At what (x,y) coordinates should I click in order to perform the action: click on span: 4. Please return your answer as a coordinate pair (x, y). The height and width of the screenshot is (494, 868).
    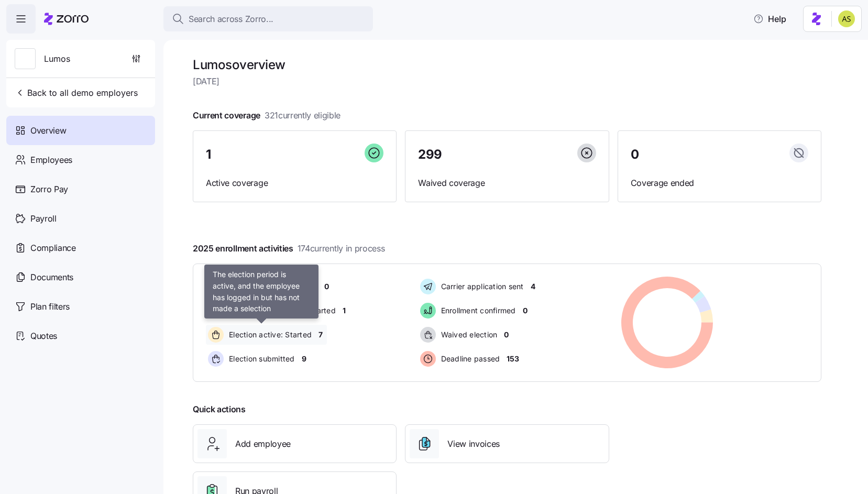
    Looking at the image, I should click on (533, 286).